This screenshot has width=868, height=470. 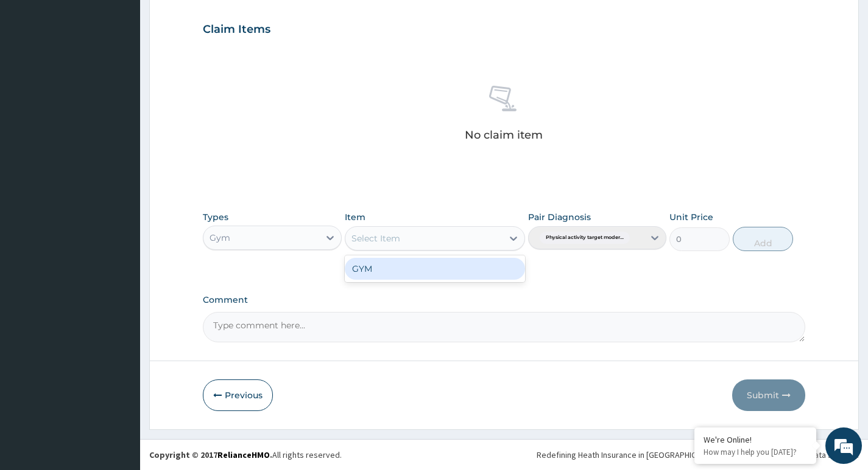 I want to click on label: Types, so click(x=216, y=217).